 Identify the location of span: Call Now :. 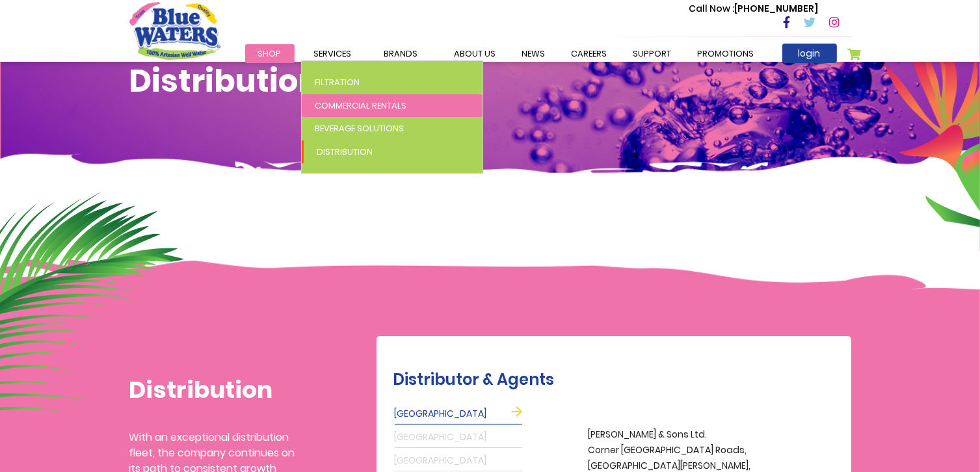
(712, 9).